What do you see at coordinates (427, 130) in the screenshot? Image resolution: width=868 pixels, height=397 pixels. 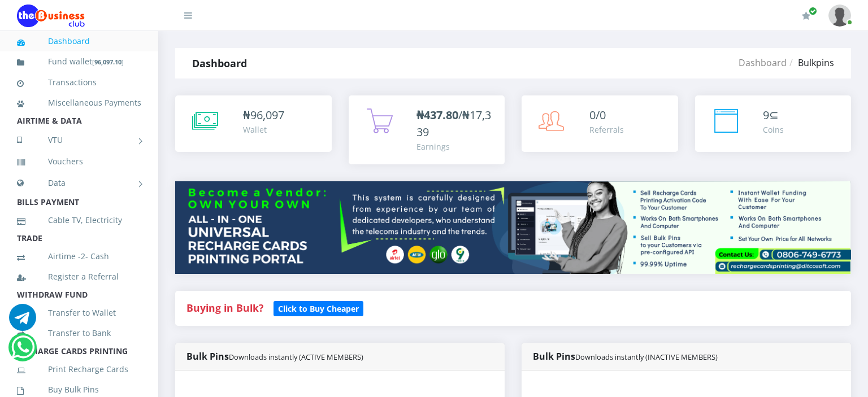 I see `a: ₦437.80/₦17,339 Earnings` at bounding box center [427, 130].